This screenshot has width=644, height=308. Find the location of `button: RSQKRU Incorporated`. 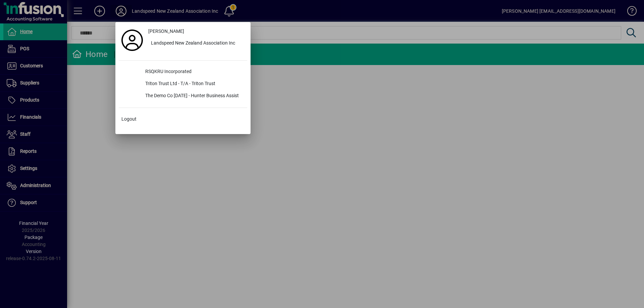

button: RSQKRU Incorporated is located at coordinates (183, 72).